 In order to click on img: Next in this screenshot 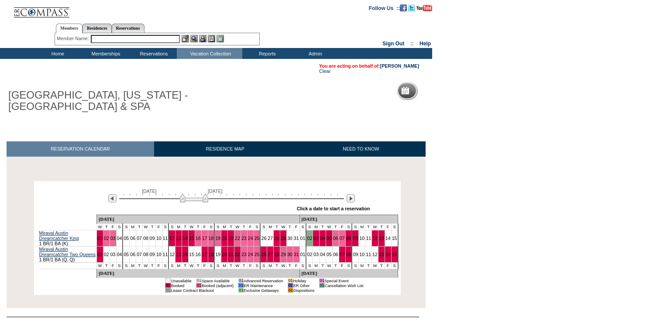, I will do `click(351, 198)`.